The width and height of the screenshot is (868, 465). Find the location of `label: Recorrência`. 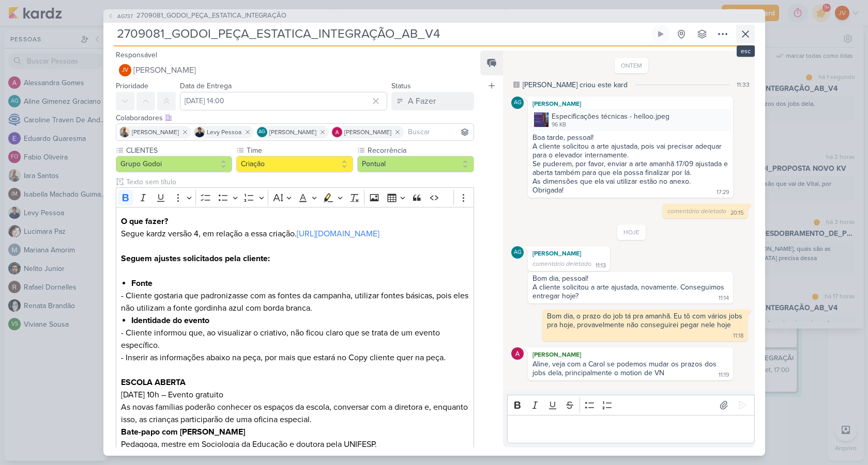

label: Recorrência is located at coordinates (420, 150).